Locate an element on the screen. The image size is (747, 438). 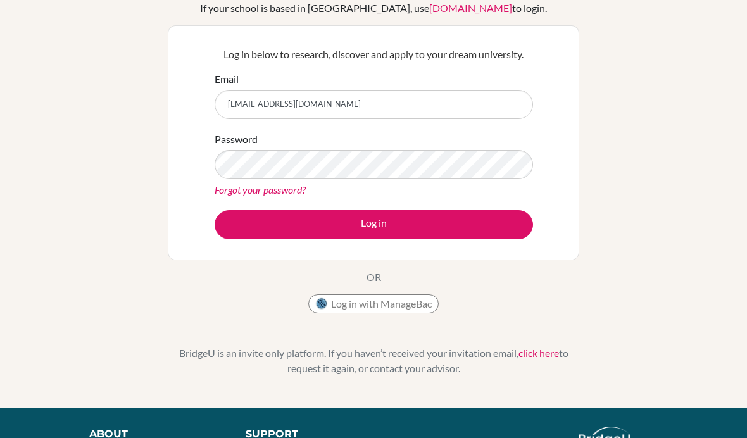
a: Forgot your password? is located at coordinates (260, 189).